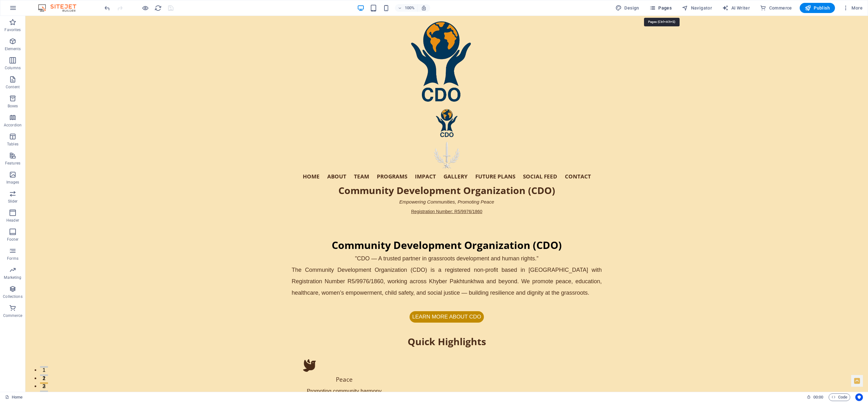 The image size is (868, 402). Describe the element at coordinates (661, 8) in the screenshot. I see `span: Pages` at that location.